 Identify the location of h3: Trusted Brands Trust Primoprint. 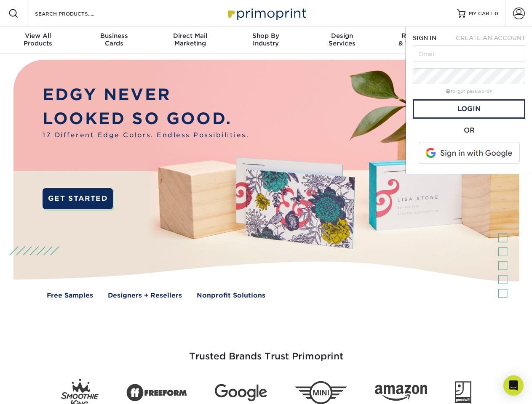
(266, 352).